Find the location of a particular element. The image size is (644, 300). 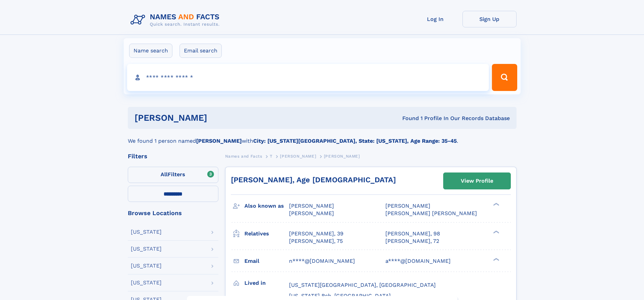

a: Log In is located at coordinates (435, 19).